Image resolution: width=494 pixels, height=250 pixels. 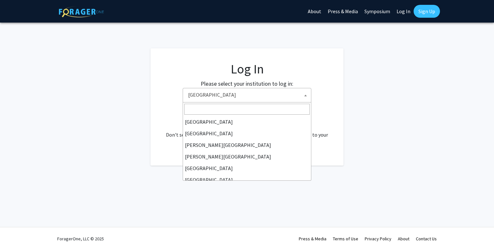 What do you see at coordinates (81, 12) in the screenshot?
I see `img: ForagerOne Logo` at bounding box center [81, 12].